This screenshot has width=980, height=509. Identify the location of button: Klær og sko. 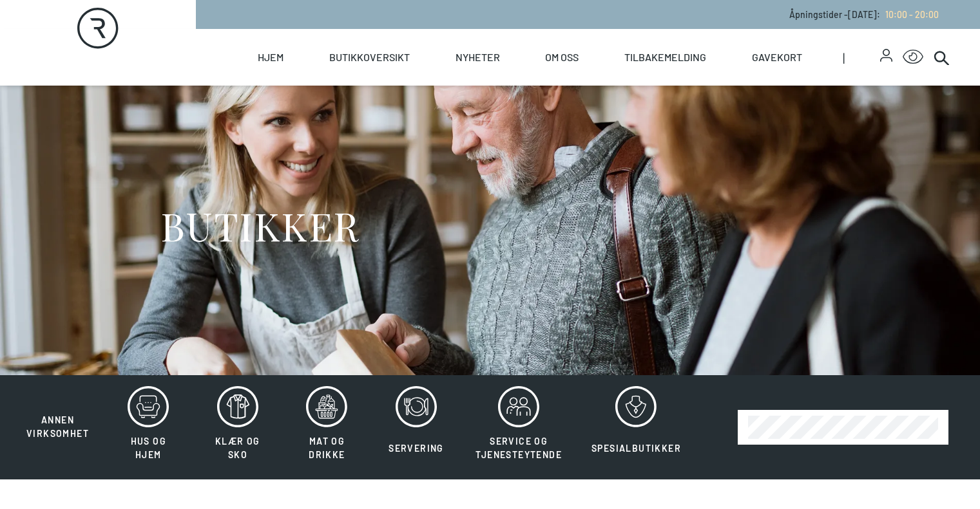
(237, 427).